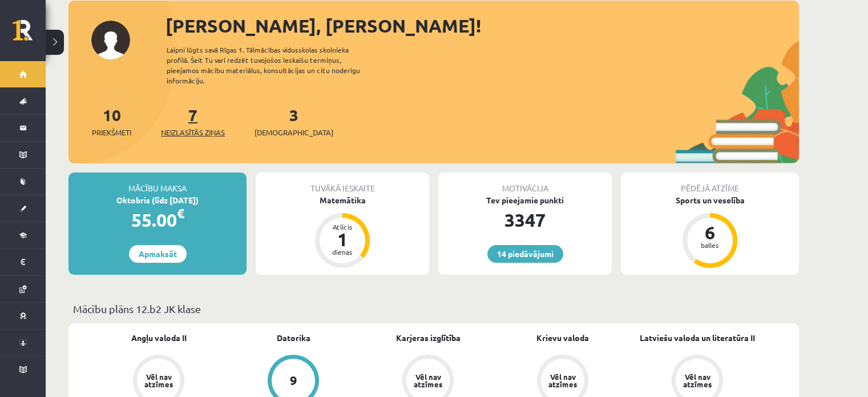  I want to click on a: Matemātika Atlicis 1 dienas, so click(342, 232).